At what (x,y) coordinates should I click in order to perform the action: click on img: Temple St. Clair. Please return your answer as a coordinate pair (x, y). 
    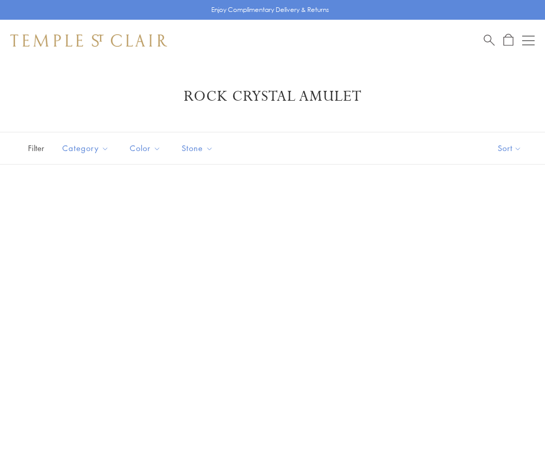
    Looking at the image, I should click on (89, 40).